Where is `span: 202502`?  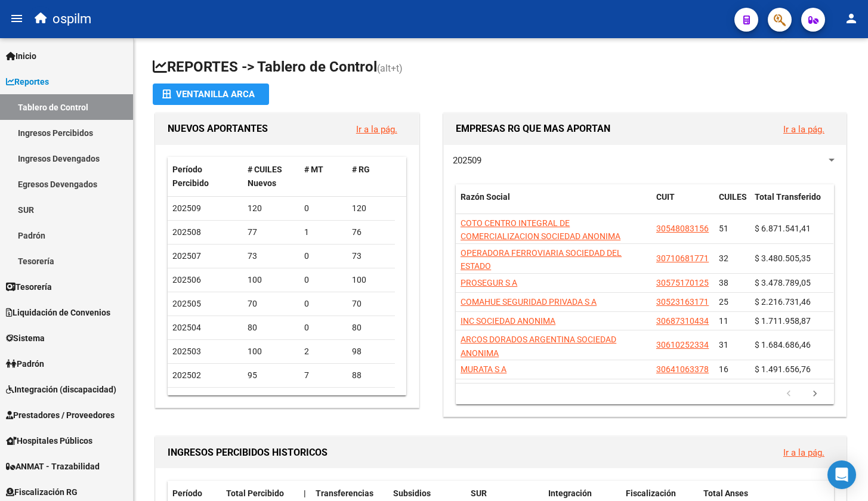 span: 202502 is located at coordinates (187, 375).